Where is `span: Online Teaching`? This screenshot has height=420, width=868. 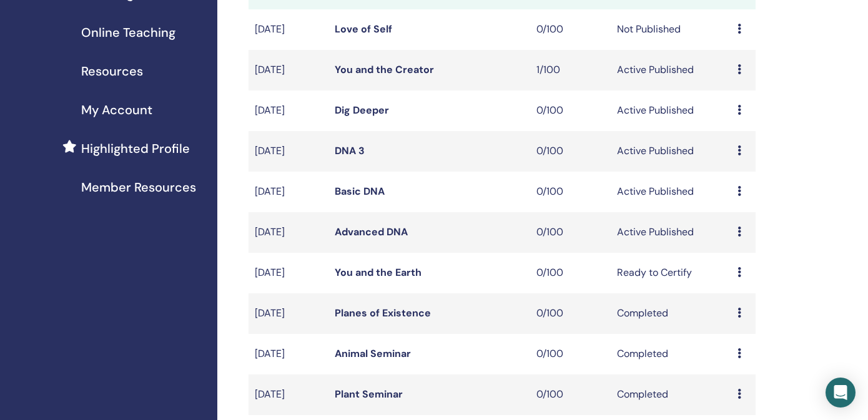
span: Online Teaching is located at coordinates (128, 32).